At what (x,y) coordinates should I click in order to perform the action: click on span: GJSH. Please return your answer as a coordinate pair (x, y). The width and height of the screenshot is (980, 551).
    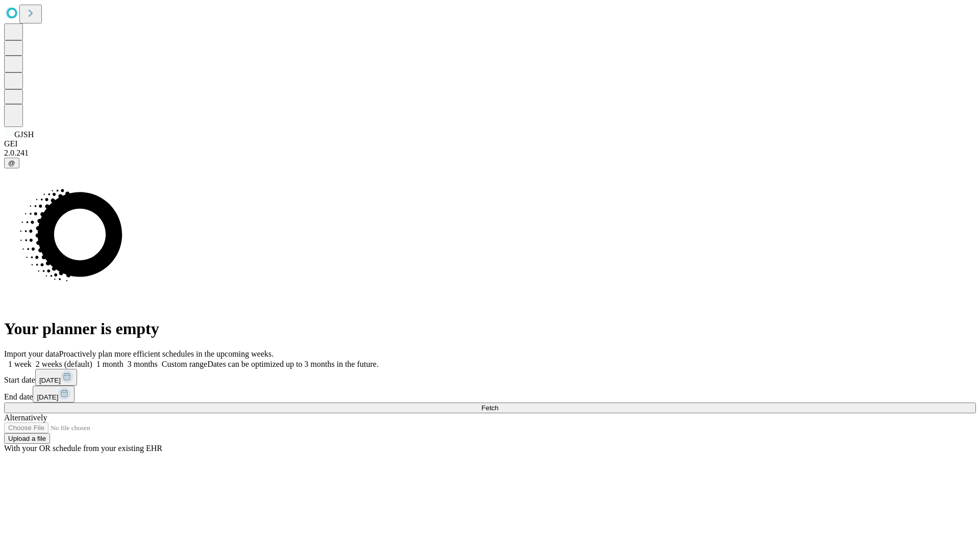
    Looking at the image, I should click on (24, 134).